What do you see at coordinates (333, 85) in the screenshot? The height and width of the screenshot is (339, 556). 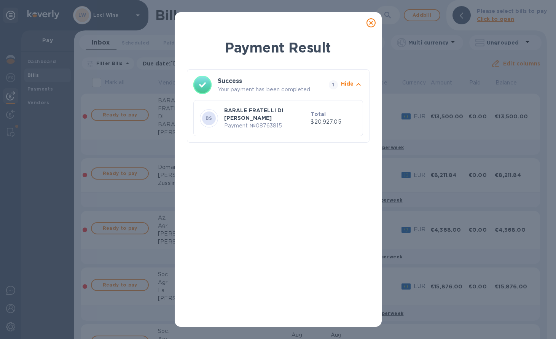 I see `span: 1` at bounding box center [333, 85].